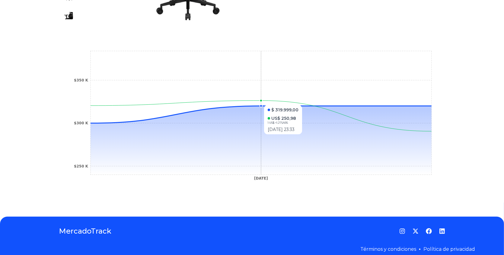 Image resolution: width=504 pixels, height=255 pixels. What do you see at coordinates (85, 231) in the screenshot?
I see `h1: MercadoTrack` at bounding box center [85, 231].